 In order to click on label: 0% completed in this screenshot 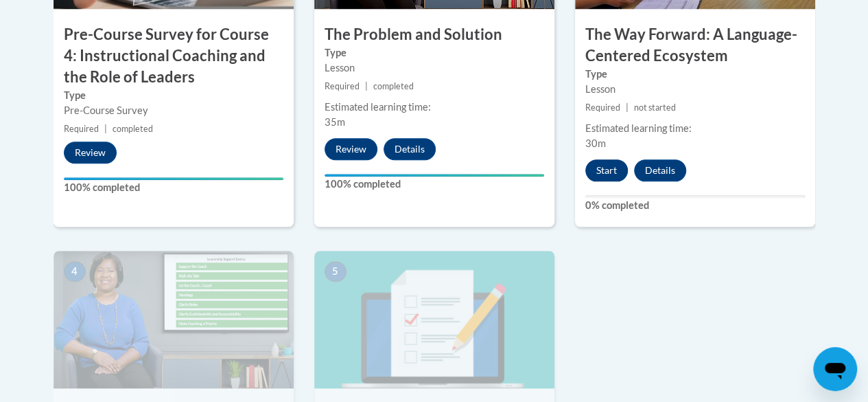, I will do `click(695, 205)`.